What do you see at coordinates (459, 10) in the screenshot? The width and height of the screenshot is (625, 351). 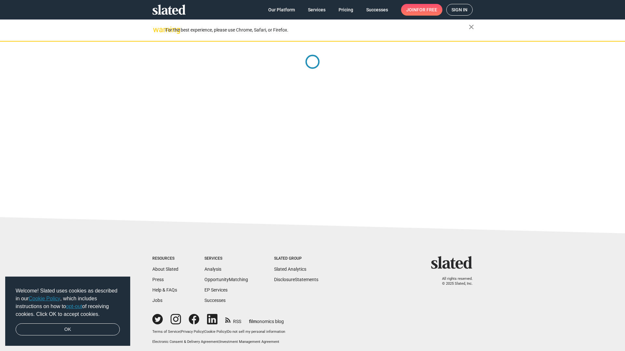 I see `span: Sign in` at bounding box center [459, 10].